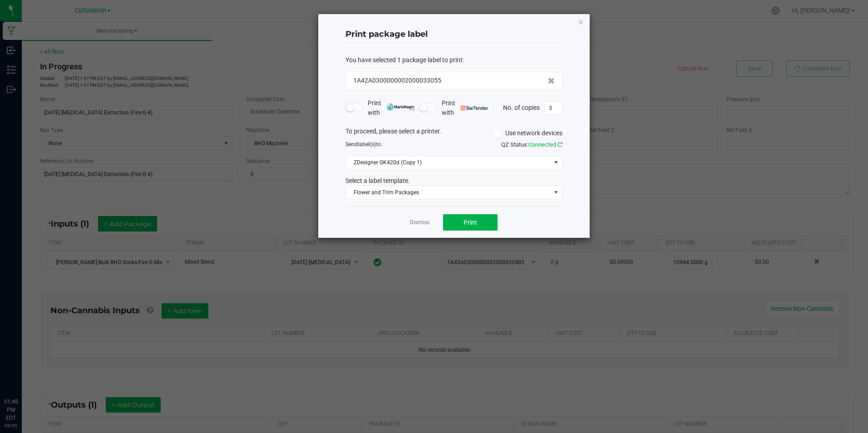  Describe the element at coordinates (397, 80) in the screenshot. I see `span: 1A42A0300000002000033055` at that location.